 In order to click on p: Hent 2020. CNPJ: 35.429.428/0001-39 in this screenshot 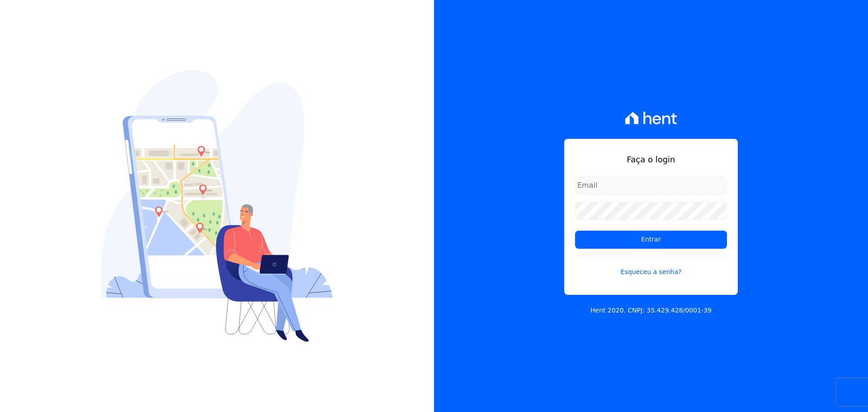, I will do `click(651, 310)`.